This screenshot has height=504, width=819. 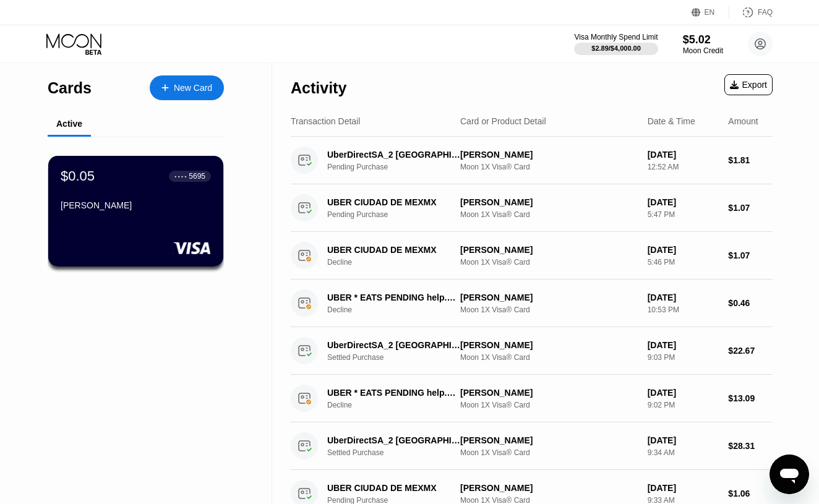 What do you see at coordinates (616, 49) in the screenshot?
I see `div: $2.89 / $4,000.00` at bounding box center [616, 49].